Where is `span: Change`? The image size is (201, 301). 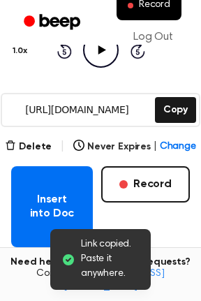
span: Change is located at coordinates (178, 147).